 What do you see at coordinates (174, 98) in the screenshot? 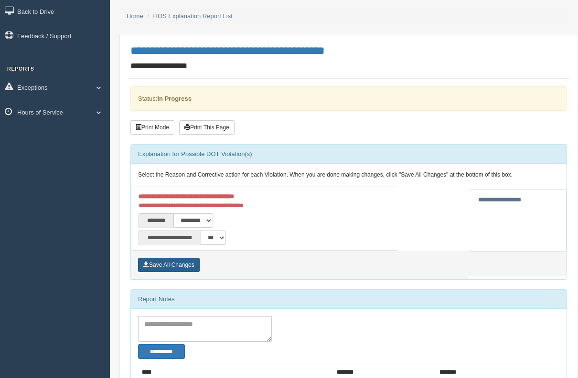
I see `strong: In Progress` at bounding box center [174, 98].